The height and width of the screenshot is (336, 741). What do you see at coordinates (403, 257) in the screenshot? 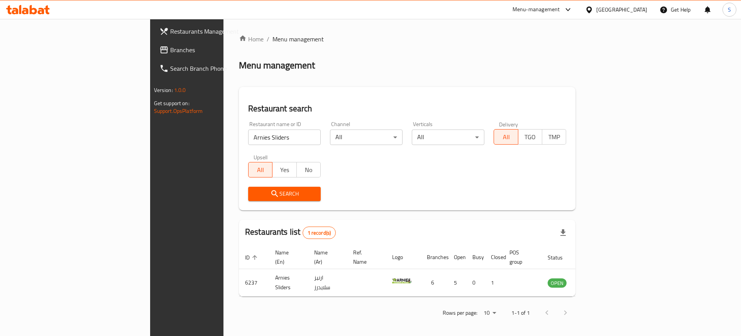
I see `th: Logo` at bounding box center [403, 257].